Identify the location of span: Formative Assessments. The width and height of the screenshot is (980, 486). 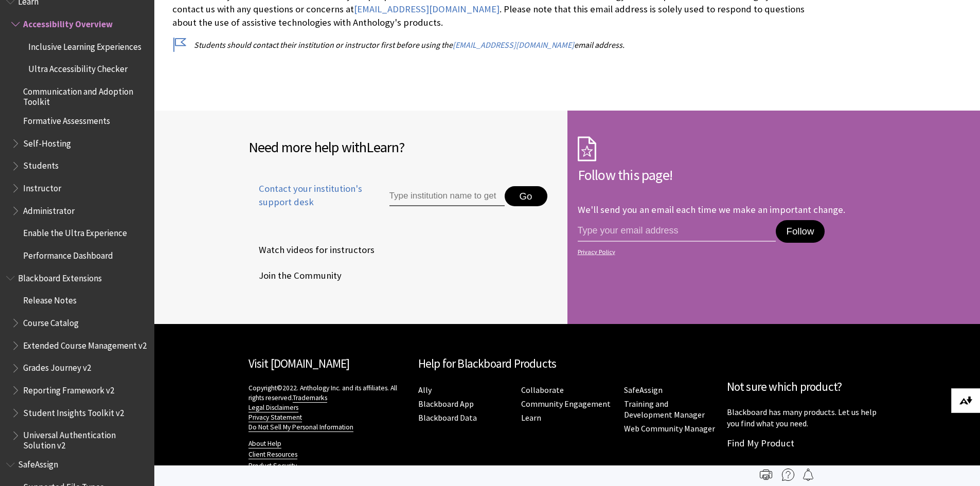
(66, 119).